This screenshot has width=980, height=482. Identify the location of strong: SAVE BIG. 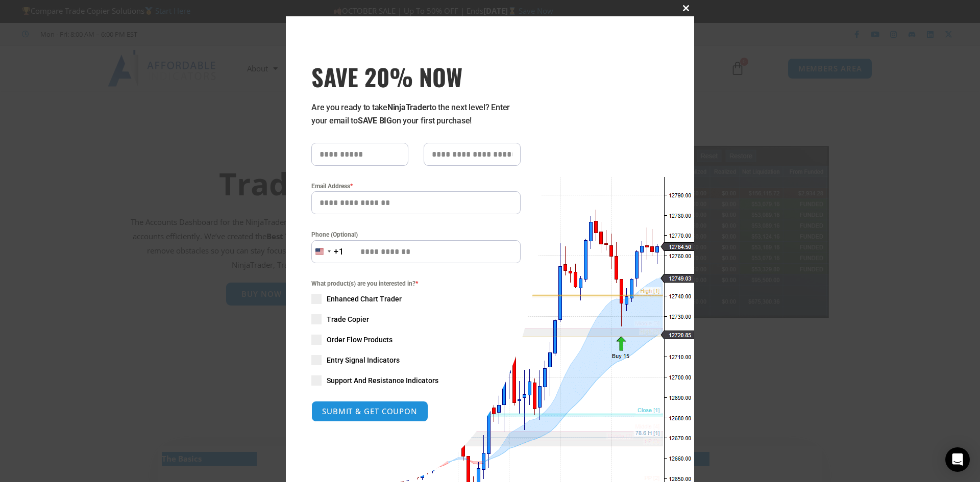
(374, 121).